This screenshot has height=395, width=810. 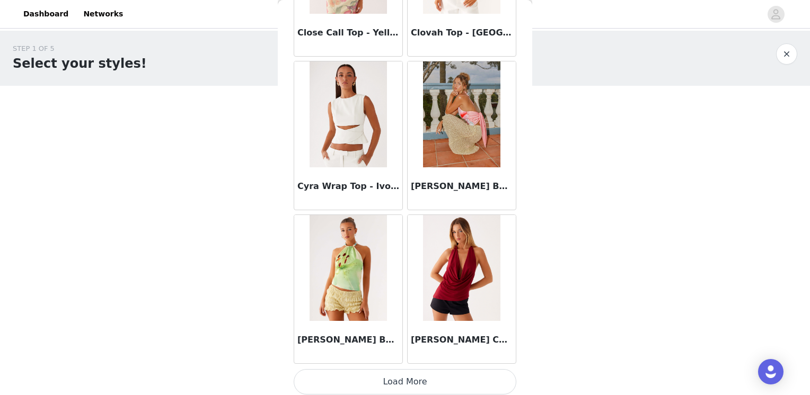 What do you see at coordinates (348, 33) in the screenshot?
I see `h3: Close Call Top - Yellow Peony` at bounding box center [348, 33].